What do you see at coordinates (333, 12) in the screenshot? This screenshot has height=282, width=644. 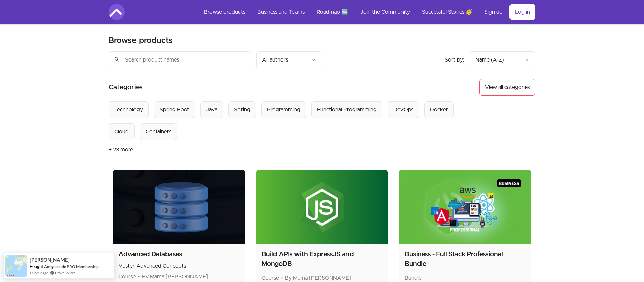 I see `a: Roadmap 🆕` at bounding box center [333, 12].